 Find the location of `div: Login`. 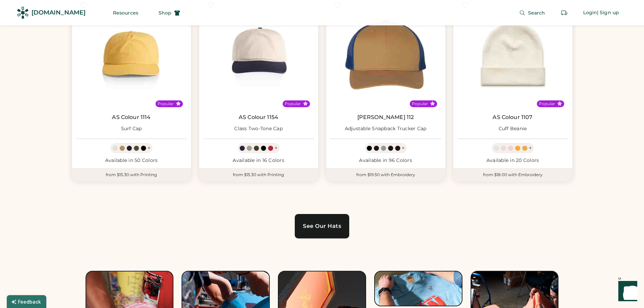

div: Login is located at coordinates (591, 13).